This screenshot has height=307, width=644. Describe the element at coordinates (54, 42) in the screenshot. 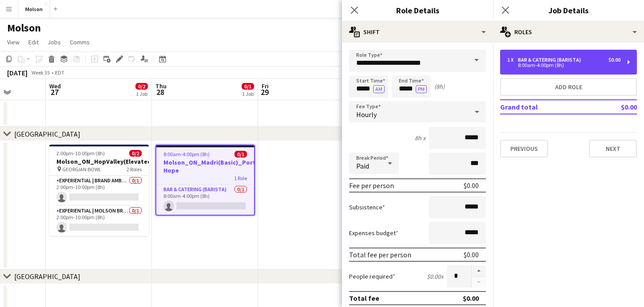

I see `a: Jobs` at that location.